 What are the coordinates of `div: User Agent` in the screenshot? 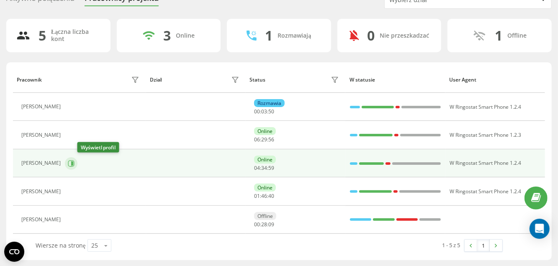 It's located at (495, 80).